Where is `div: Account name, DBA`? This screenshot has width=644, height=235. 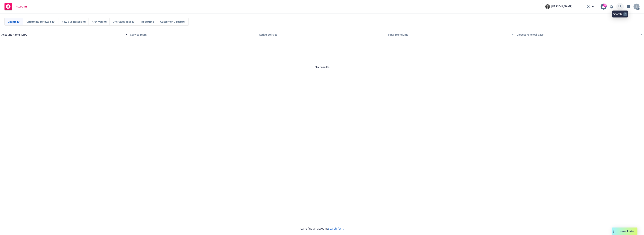 div: Account name, DBA is located at coordinates (62, 34).